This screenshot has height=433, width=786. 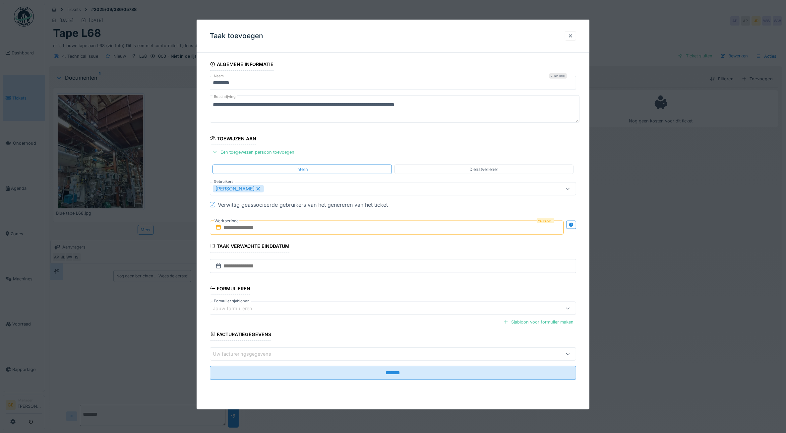 What do you see at coordinates (484, 169) in the screenshot?
I see `div: Dienstverlener` at bounding box center [484, 169].